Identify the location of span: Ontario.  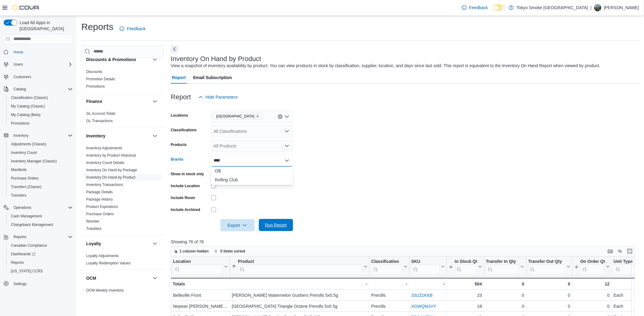
(238, 116).